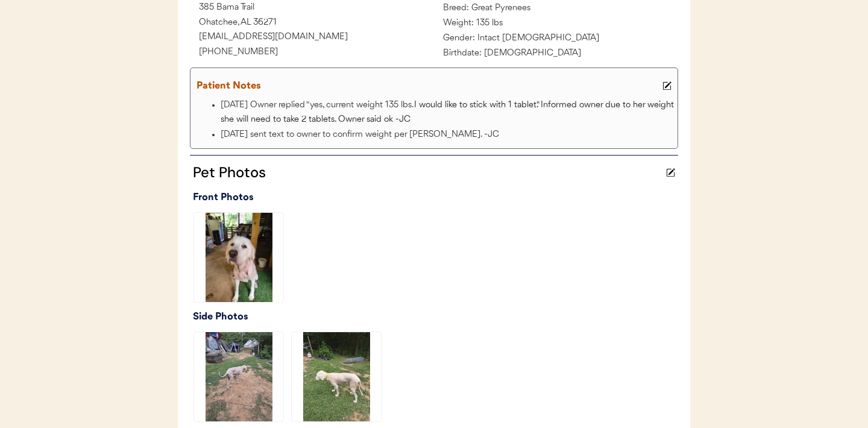 The image size is (868, 428). What do you see at coordinates (436, 317) in the screenshot?
I see `div: Side Photos` at bounding box center [436, 317].